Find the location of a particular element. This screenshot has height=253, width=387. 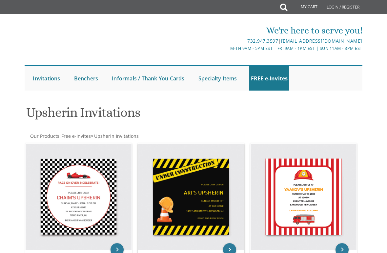

img: Upsherin Invitation Style 3 is located at coordinates (304, 197).